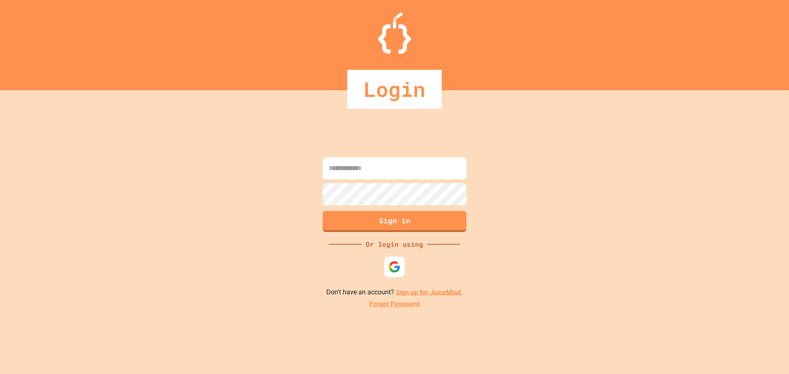 This screenshot has width=789, height=374. Describe the element at coordinates (394, 33) in the screenshot. I see `img: Logo.svg` at that location.